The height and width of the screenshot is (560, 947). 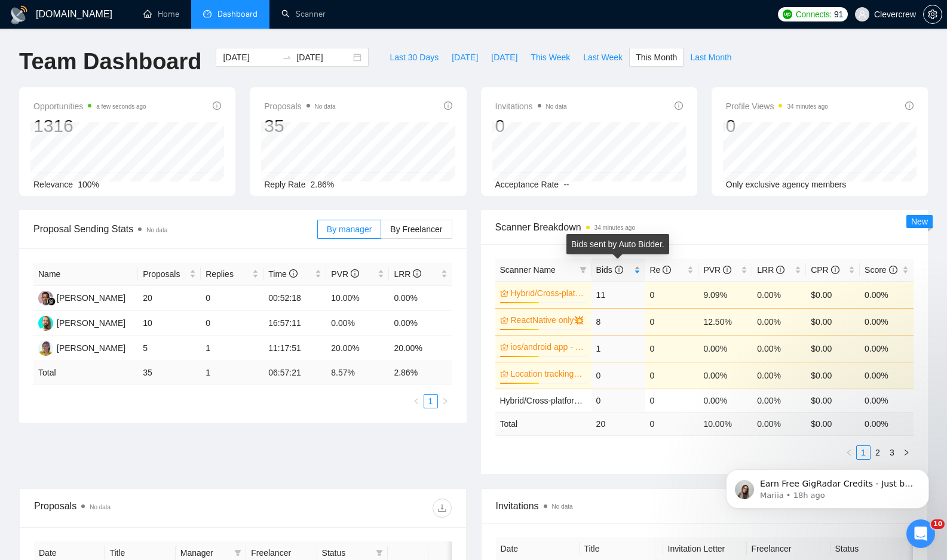 I want to click on button: left, so click(x=416, y=401).